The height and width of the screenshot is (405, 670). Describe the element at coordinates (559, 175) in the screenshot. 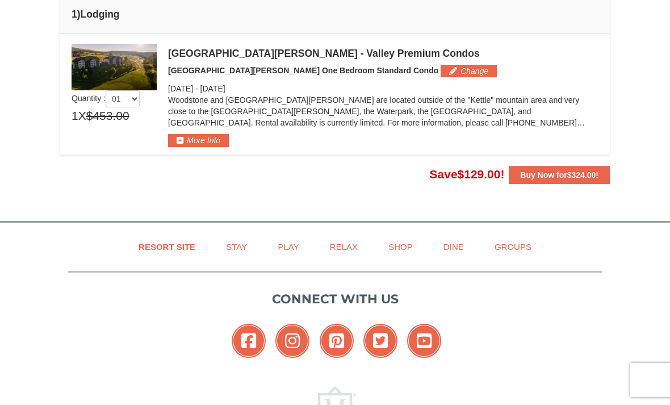

I see `strong: Buy Now for !` at that location.